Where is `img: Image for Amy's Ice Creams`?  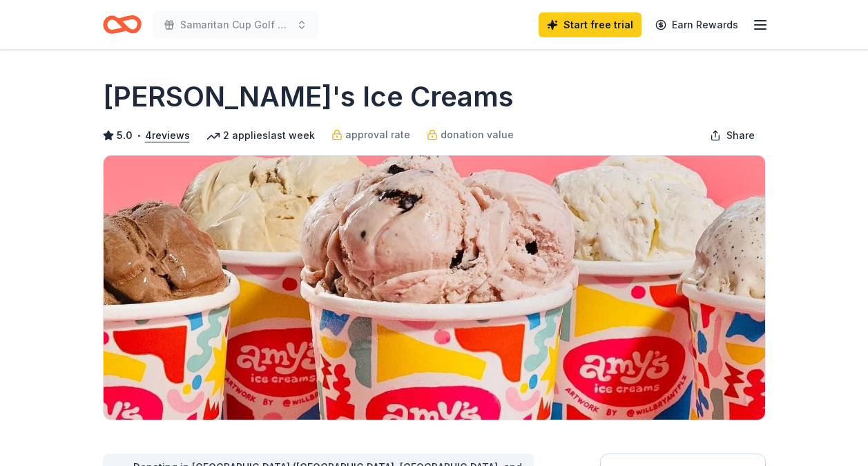 img: Image for Amy's Ice Creams is located at coordinates (434, 288).